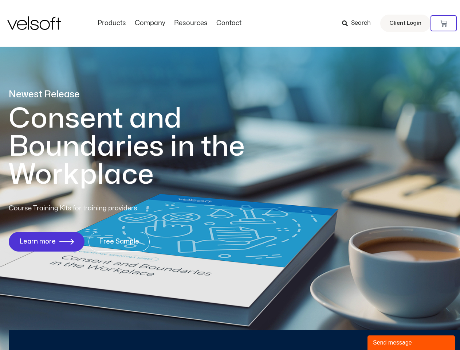  What do you see at coordinates (229, 23) in the screenshot?
I see `a: ContactMenu Toggle` at bounding box center [229, 23].